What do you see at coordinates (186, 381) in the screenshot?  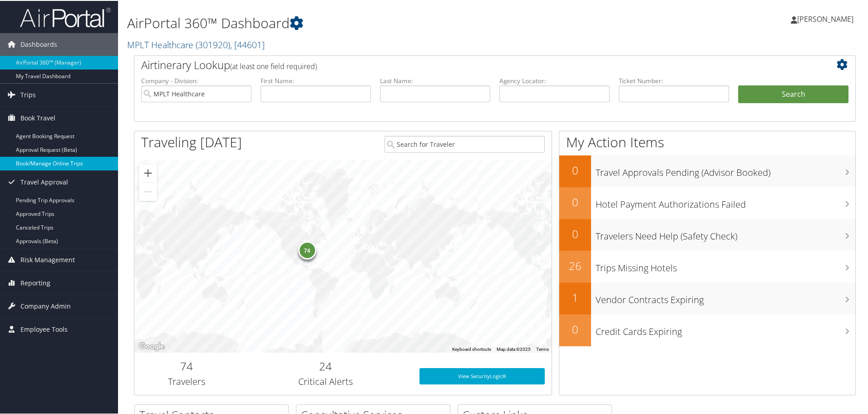 I see `h3: Travelers` at bounding box center [186, 381].